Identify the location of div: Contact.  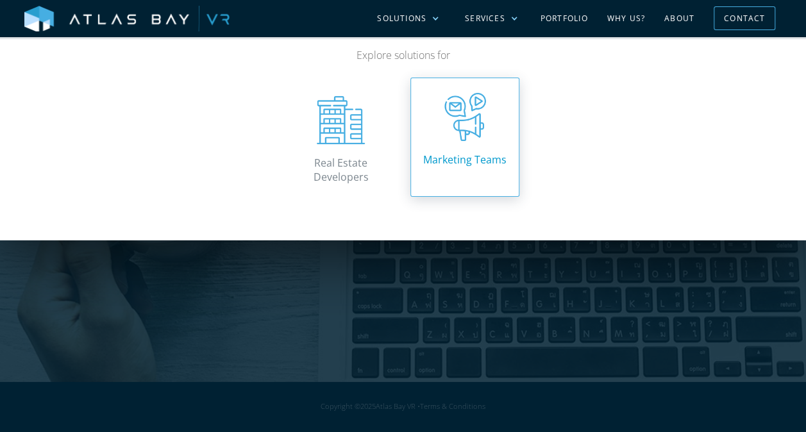
(744, 18).